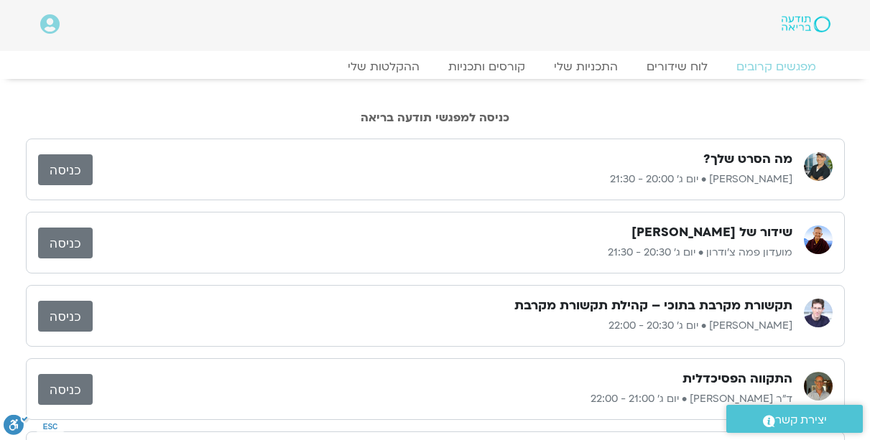  Describe the element at coordinates (383, 67) in the screenshot. I see `a: ההקלטות שלי` at that location.